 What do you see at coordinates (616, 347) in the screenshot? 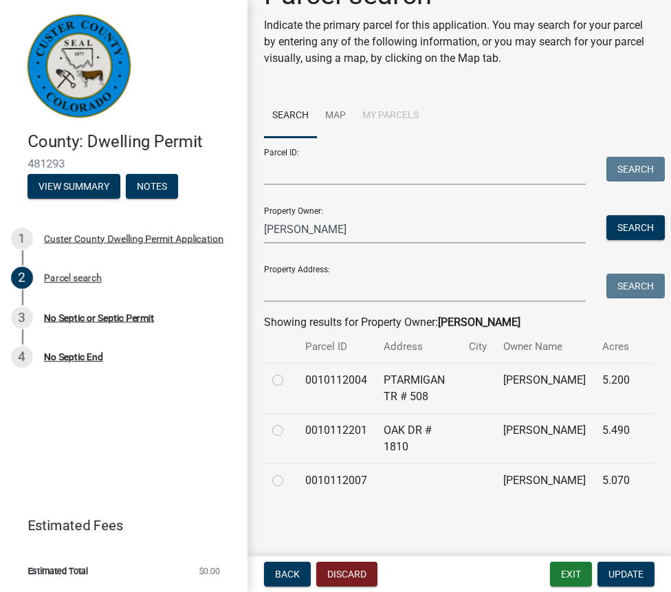
I see `th: Acres` at bounding box center [616, 347].